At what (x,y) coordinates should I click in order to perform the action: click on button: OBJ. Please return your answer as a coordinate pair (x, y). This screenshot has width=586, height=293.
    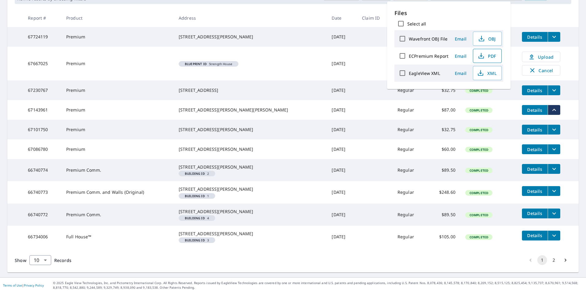
    Looking at the image, I should click on (488, 39).